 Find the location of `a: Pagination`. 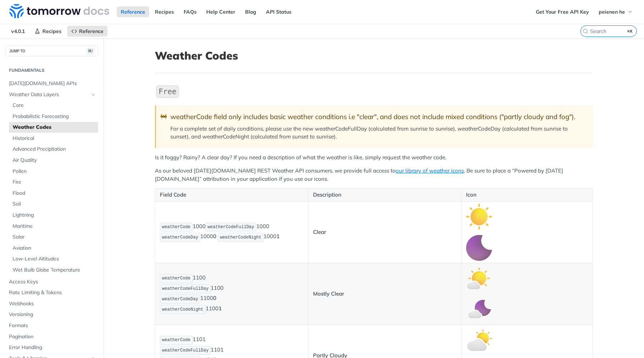

a: Pagination is located at coordinates (52, 337).